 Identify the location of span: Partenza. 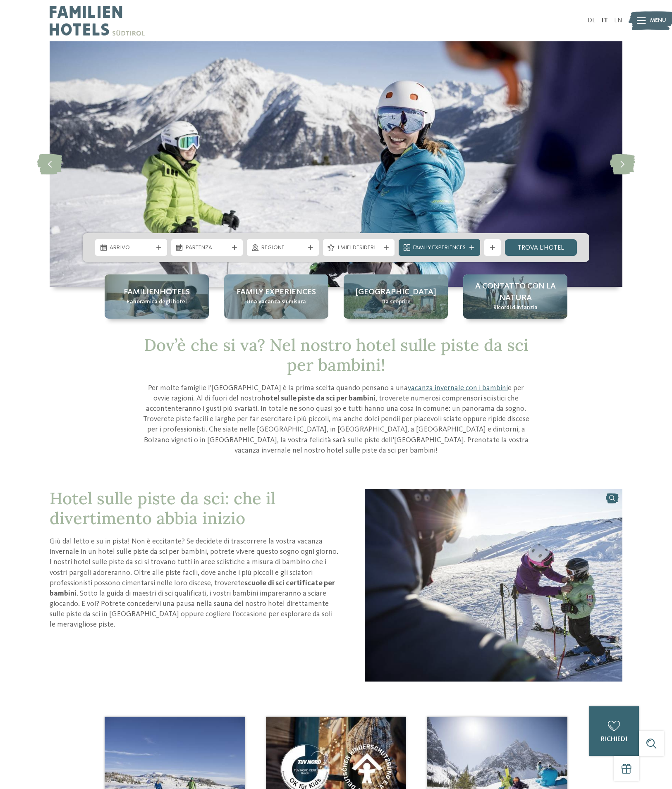
(207, 248).